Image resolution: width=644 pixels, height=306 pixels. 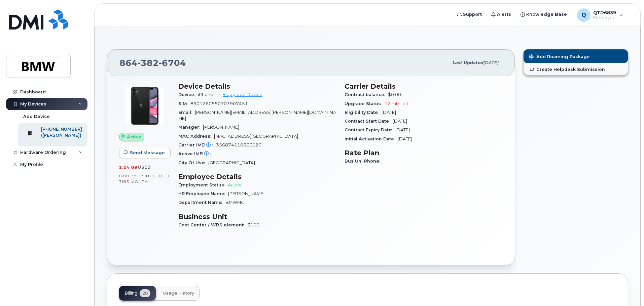 What do you see at coordinates (185, 104) in the screenshot?
I see `span: SIM` at bounding box center [185, 104].